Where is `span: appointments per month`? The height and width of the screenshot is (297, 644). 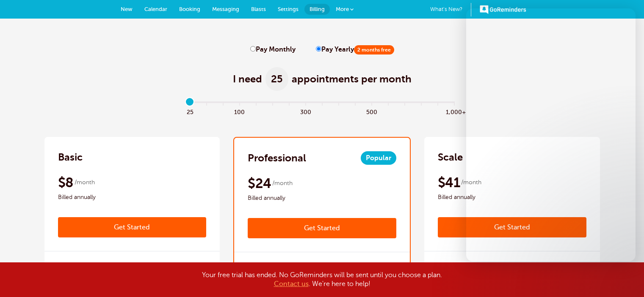 span: appointments per month is located at coordinates (351, 79).